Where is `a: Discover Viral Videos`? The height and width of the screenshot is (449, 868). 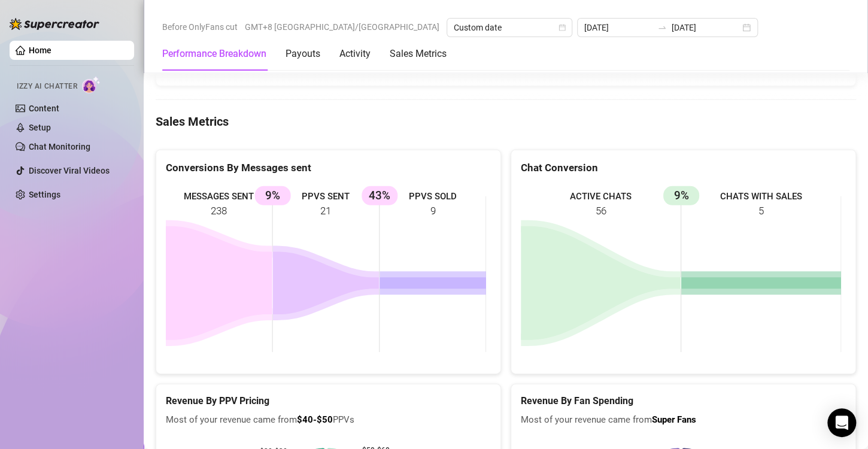
a: Discover Viral Videos is located at coordinates (69, 171).